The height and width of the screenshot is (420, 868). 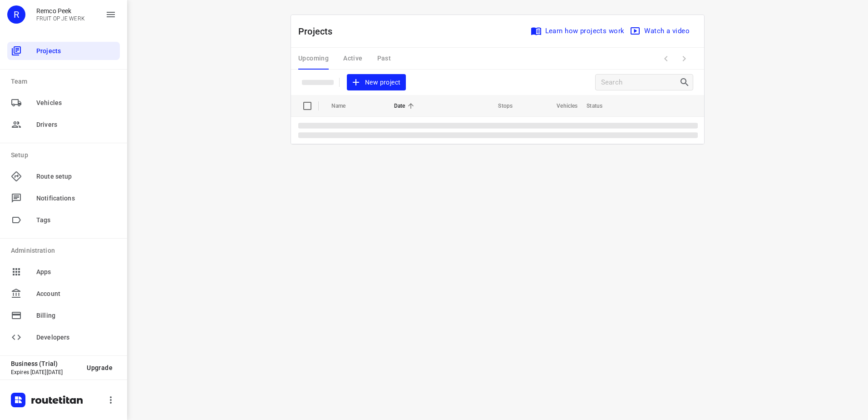 What do you see at coordinates (99, 368) in the screenshot?
I see `button: Upgrade` at bounding box center [99, 368].